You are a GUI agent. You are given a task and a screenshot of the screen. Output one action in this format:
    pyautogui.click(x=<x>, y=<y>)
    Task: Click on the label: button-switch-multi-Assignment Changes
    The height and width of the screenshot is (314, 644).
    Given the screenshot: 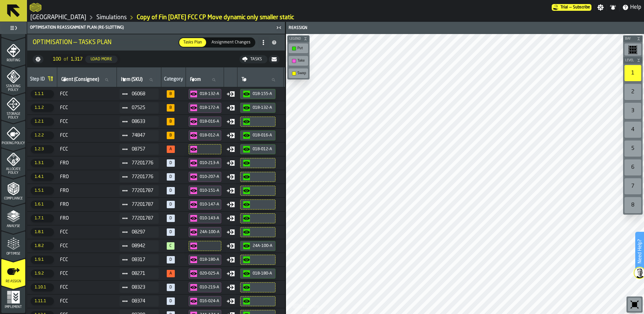 What is the action you would take?
    pyautogui.click(x=231, y=42)
    